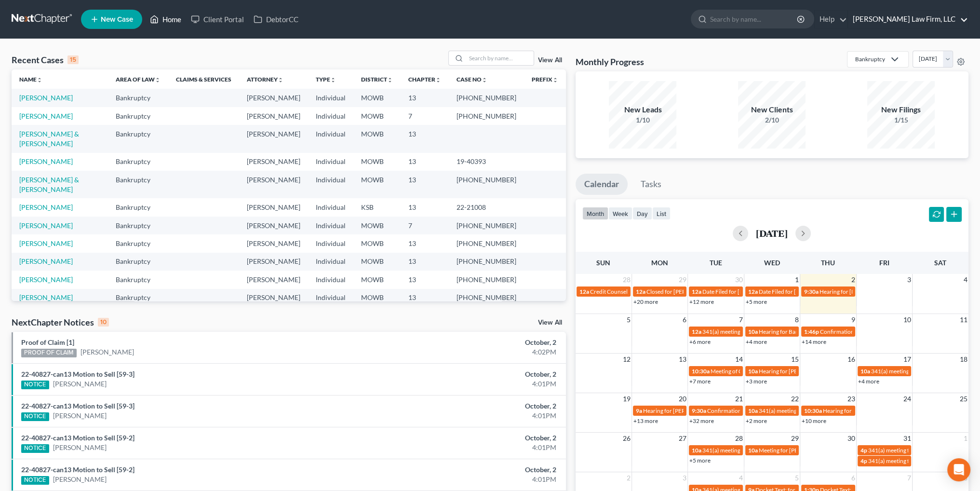 This screenshot has width=980, height=491. What do you see at coordinates (907, 438) in the screenshot?
I see `span: 31` at bounding box center [907, 438].